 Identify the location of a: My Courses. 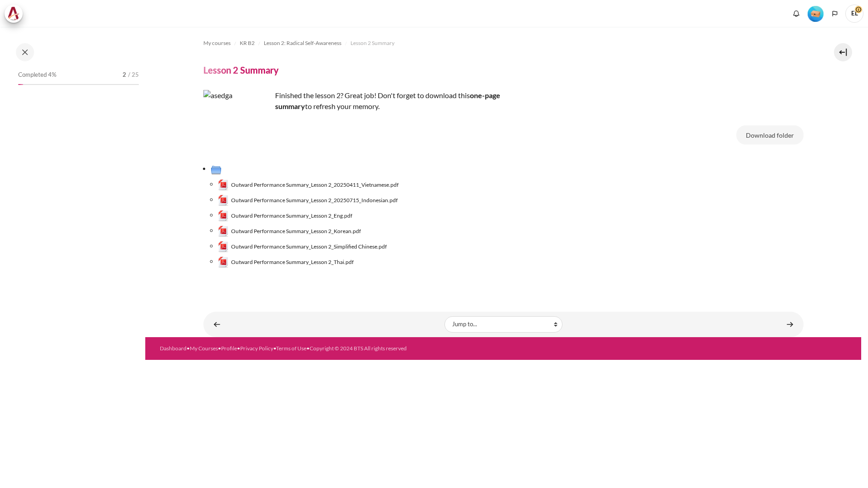
(204, 348).